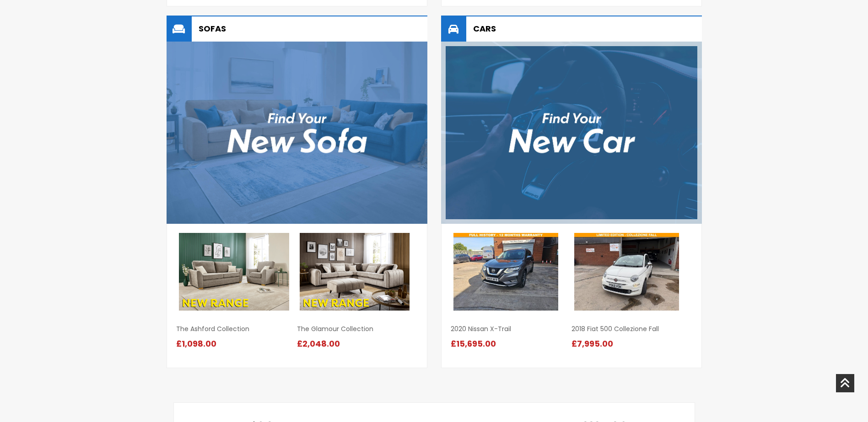  I want to click on h2: Cars, so click(571, 29).